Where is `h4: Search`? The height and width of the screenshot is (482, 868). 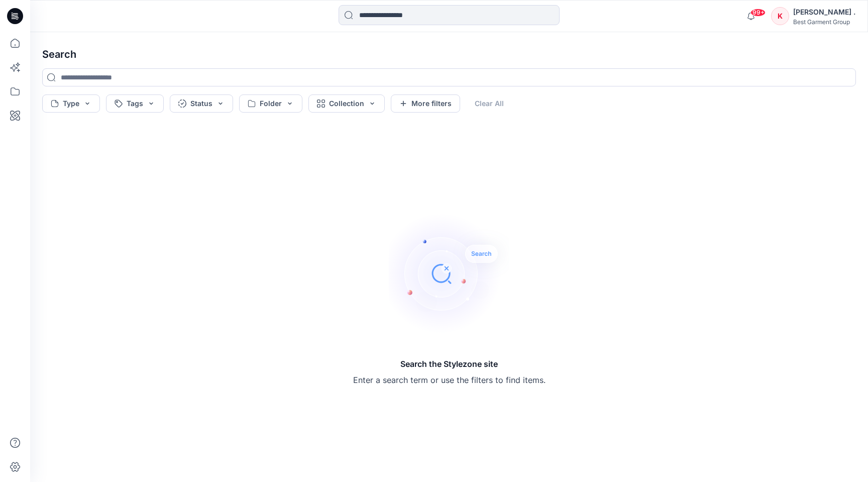
h4: Search is located at coordinates (449, 55).